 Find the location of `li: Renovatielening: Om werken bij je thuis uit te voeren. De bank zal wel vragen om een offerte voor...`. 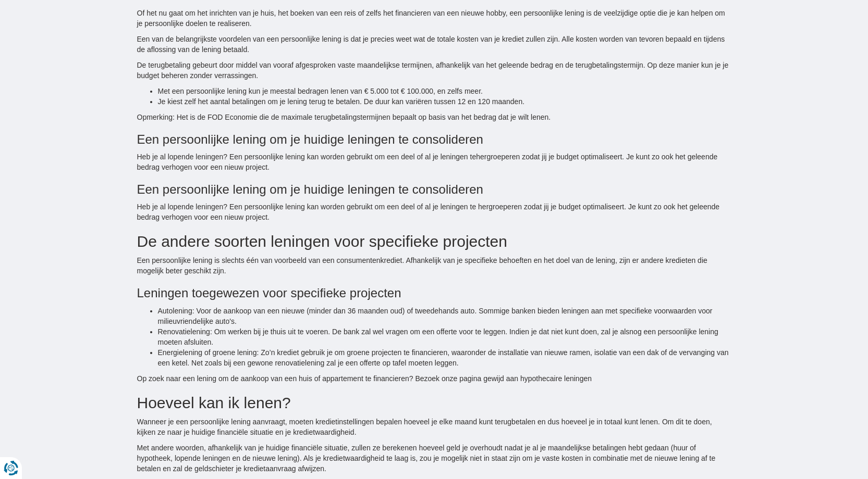

li: Renovatielening: Om werken bij je thuis uit te voeren. De bank zal wel vragen om een offerte voor... is located at coordinates (445, 337).